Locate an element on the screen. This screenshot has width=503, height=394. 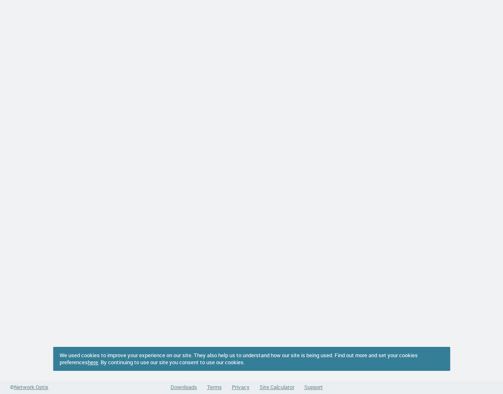
a: Support is located at coordinates (313, 387).